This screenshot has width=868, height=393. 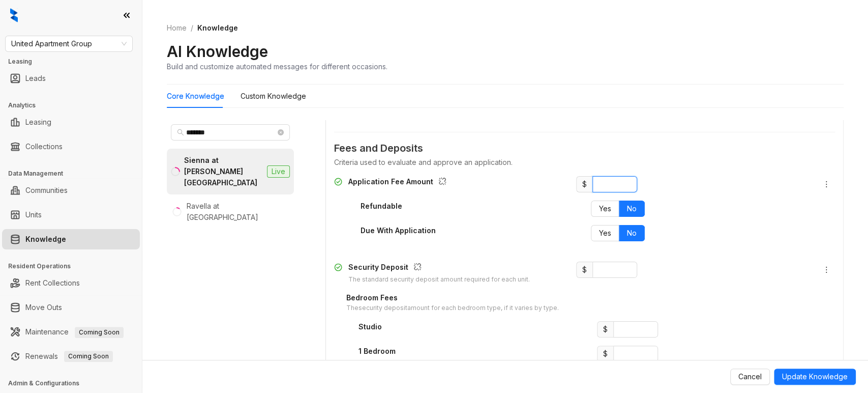 I want to click on li: Rent Collections, so click(x=71, y=283).